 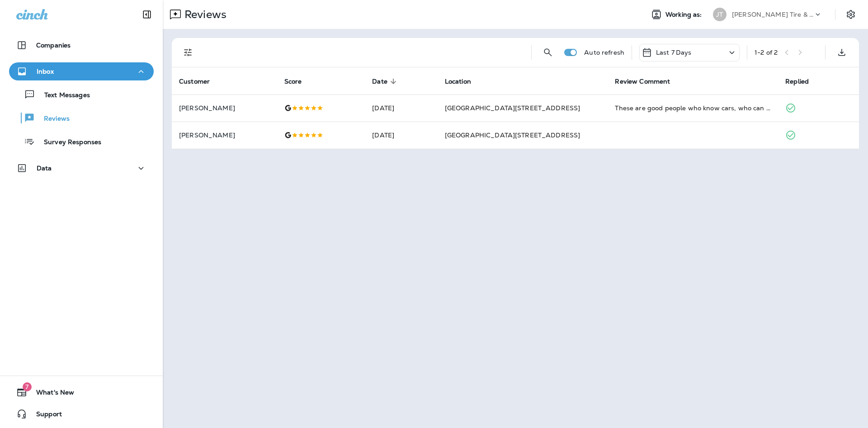 What do you see at coordinates (188, 52) in the screenshot?
I see `button: Filters` at bounding box center [188, 52].